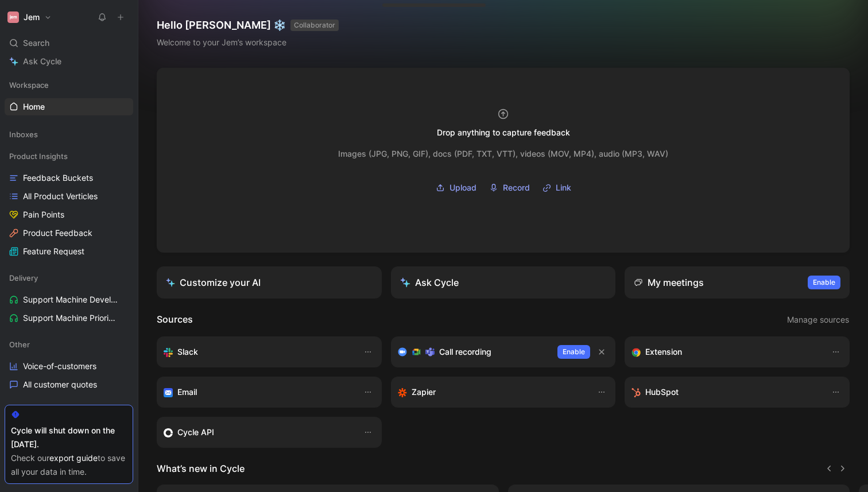  What do you see at coordinates (174, 320) in the screenshot?
I see `h2: Sources` at bounding box center [174, 320].